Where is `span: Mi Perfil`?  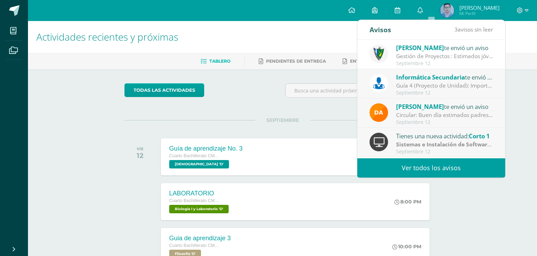
span: Mi Perfil is located at coordinates (479, 13).